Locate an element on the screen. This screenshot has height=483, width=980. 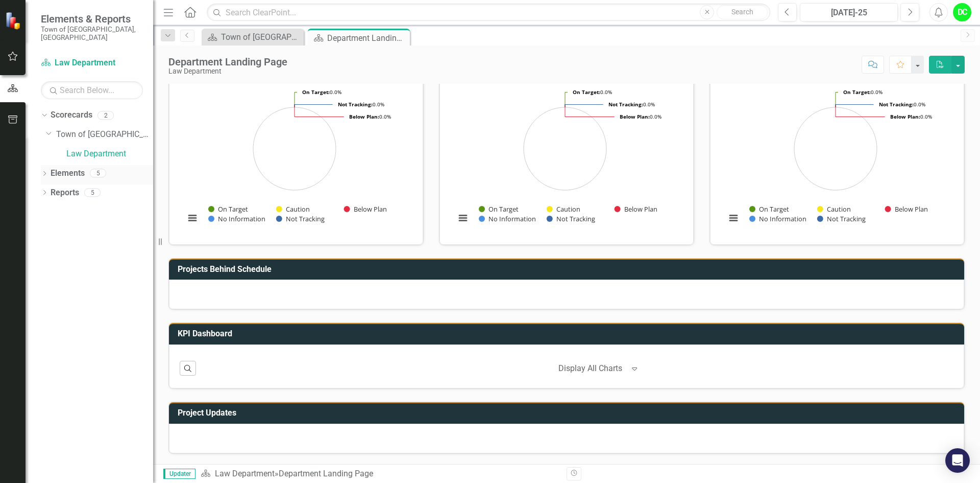
img: ClearPoint Strategy is located at coordinates (14, 20).